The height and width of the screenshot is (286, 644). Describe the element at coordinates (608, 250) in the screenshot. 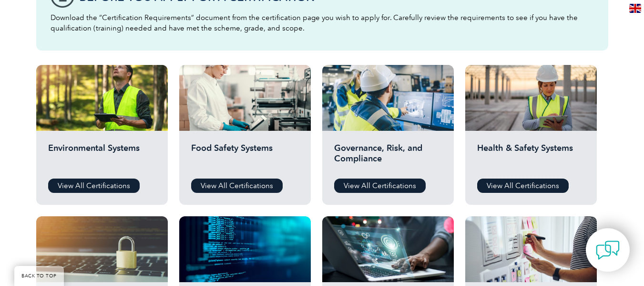

I see `img: contact-chat.png` at that location.